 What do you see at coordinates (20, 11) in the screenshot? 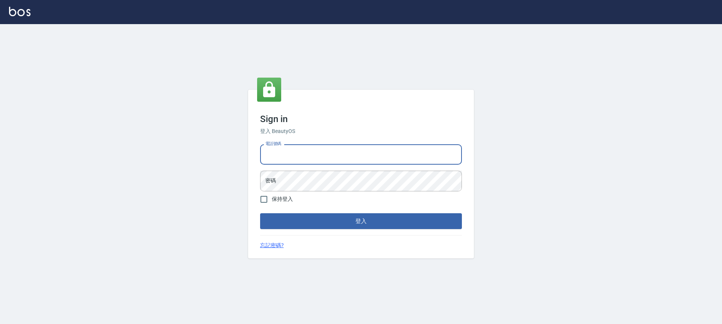
I see `img: Logo` at bounding box center [20, 11].